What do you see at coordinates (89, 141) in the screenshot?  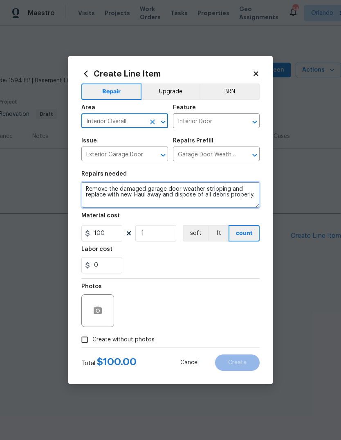 I see `h5: Issue` at bounding box center [89, 141].